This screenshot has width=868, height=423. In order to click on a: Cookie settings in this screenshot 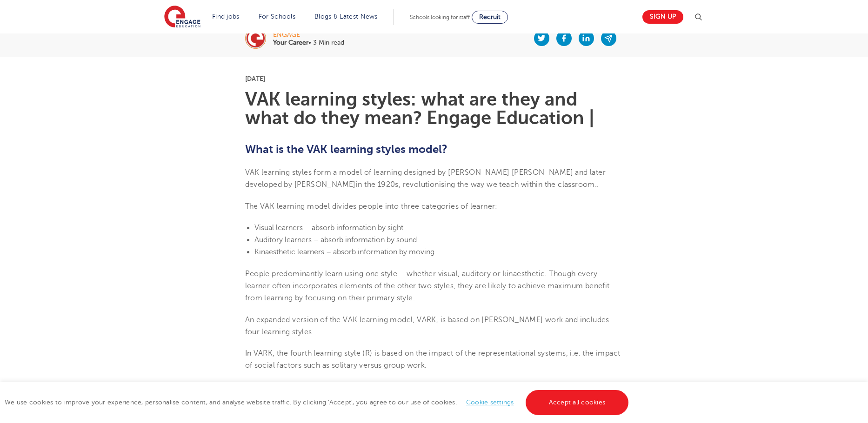, I will do `click(489, 402)`.